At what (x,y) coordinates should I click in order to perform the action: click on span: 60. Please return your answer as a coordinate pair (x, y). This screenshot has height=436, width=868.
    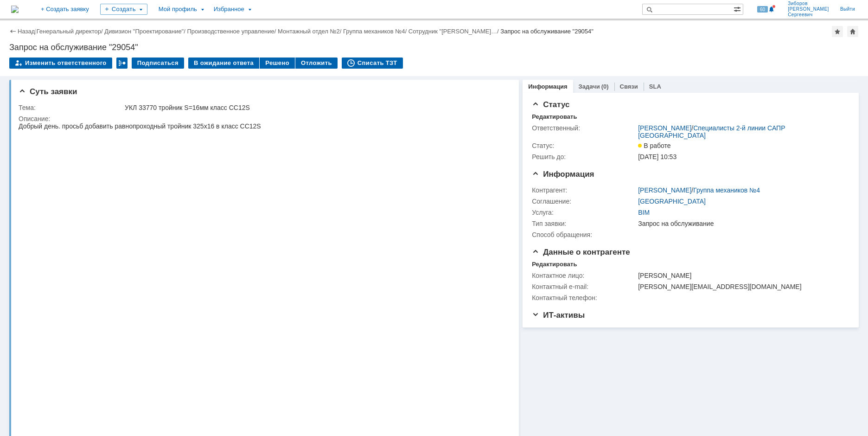
    Looking at the image, I should click on (762, 9).